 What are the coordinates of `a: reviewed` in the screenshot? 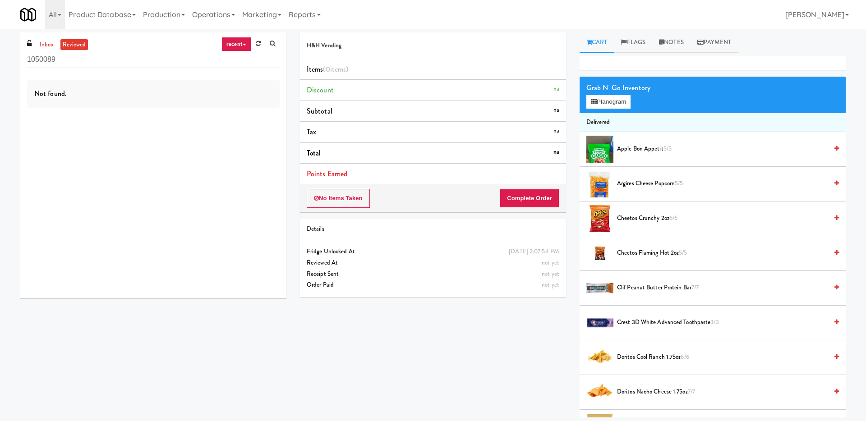 It's located at (74, 45).